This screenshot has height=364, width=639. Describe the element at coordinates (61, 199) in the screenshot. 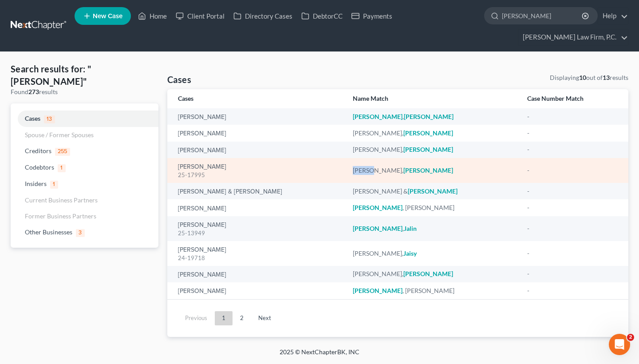

I see `span: Current Business Partners` at that location.